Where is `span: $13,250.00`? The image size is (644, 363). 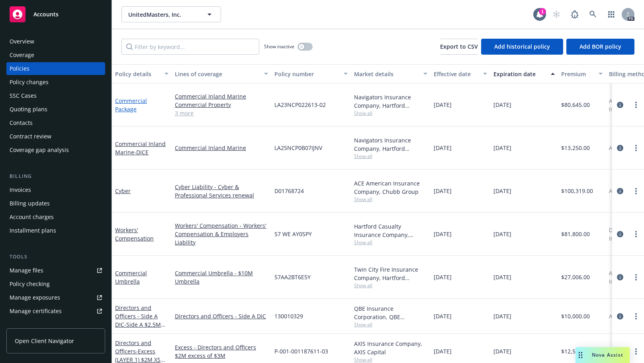
span: $13,250.00 is located at coordinates (576, 148).